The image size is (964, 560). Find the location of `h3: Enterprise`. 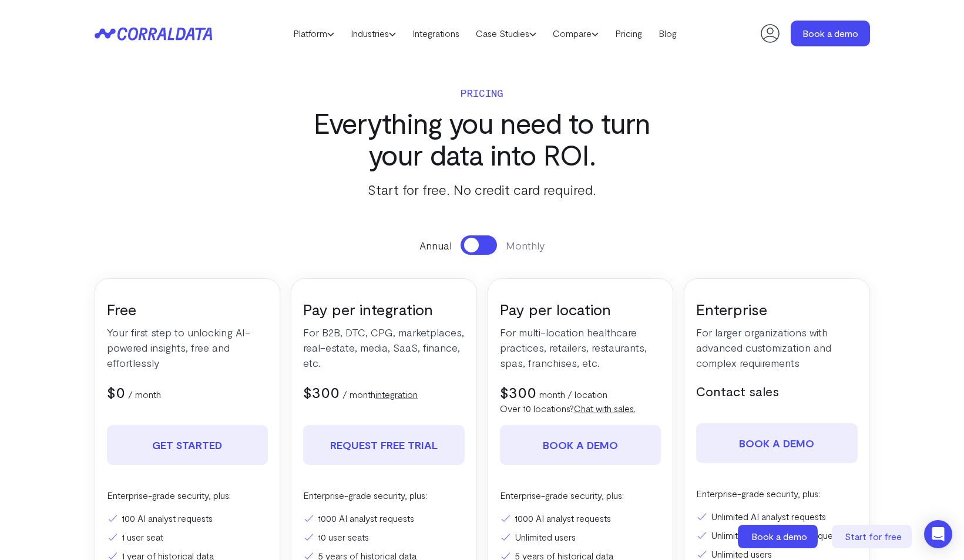

h3: Enterprise is located at coordinates (776, 309).